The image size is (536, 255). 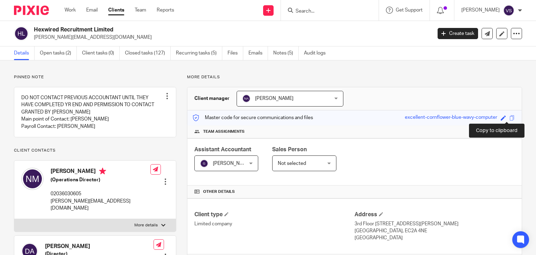 I want to click on a: Closed tasks (127), so click(x=148, y=53).